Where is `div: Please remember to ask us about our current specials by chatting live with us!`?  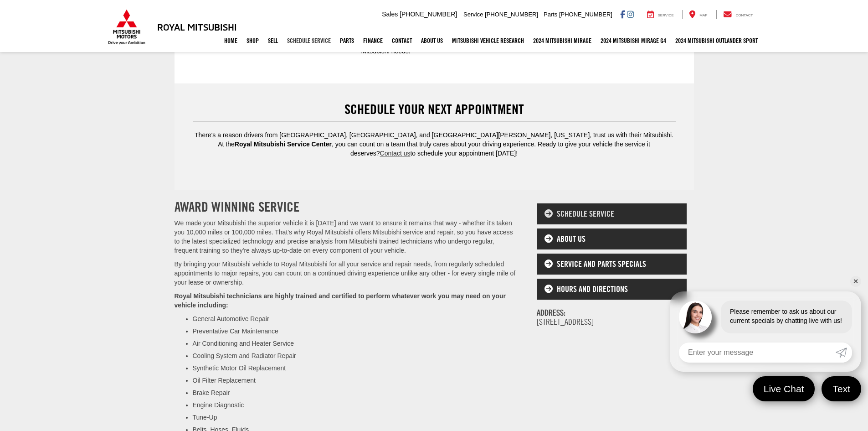
div: Please remember to ask us about our current specials by chatting live with us! is located at coordinates (787, 317).